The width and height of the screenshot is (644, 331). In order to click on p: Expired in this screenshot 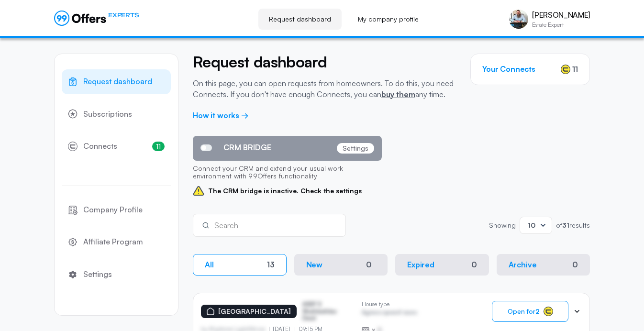, I will do `click(421, 265)`.